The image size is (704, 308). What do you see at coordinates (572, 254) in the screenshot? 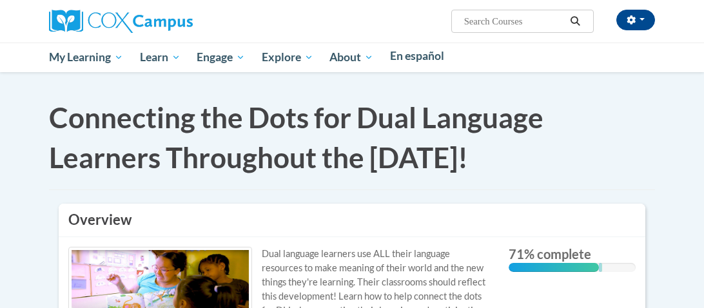
I see `label: 71% complete` at bounding box center [572, 254].